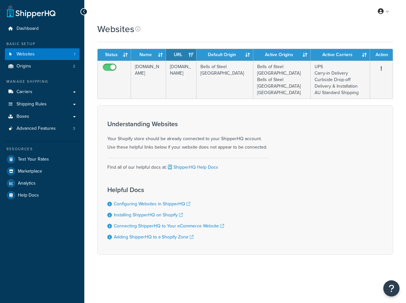 This screenshot has height=303, width=406. Describe the element at coordinates (27, 183) in the screenshot. I see `span: Analytics` at that location.